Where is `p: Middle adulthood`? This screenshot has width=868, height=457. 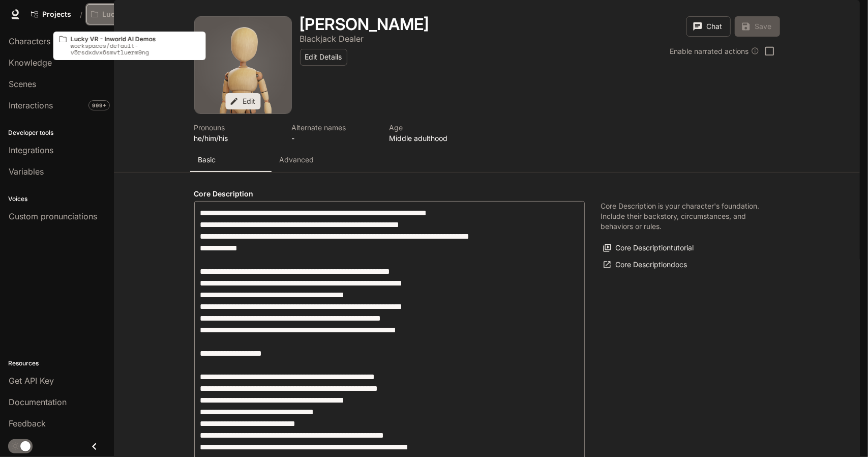 p: Middle adulthood is located at coordinates (432, 137).